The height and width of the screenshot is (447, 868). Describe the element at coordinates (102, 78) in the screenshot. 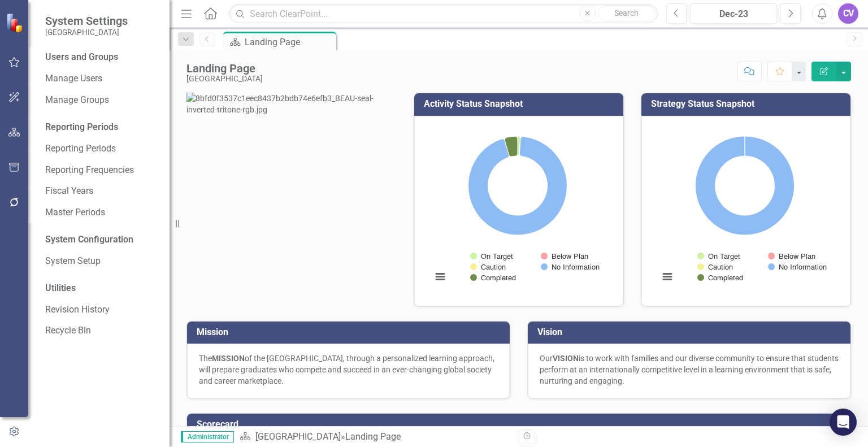

I see `a: Manage Users` at that location.